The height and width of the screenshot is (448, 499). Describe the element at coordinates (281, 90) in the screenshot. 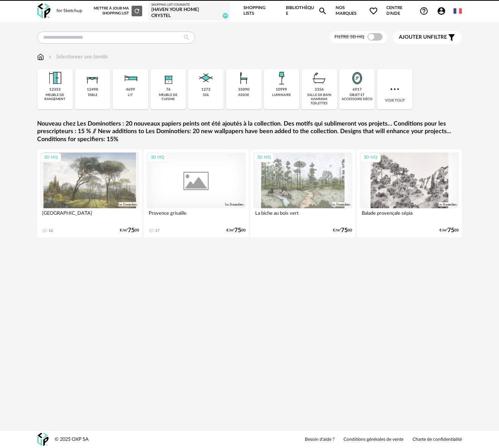

I see `div: 10999` at that location.